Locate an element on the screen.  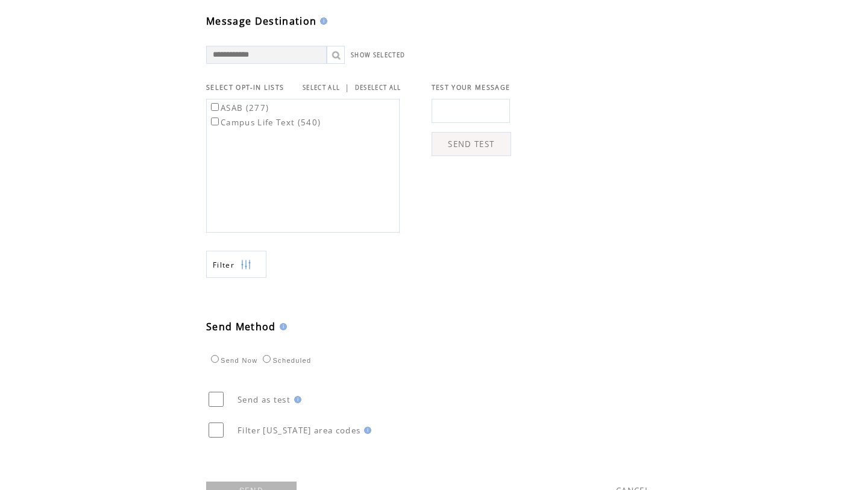
span: Message Destination is located at coordinates (261, 21).